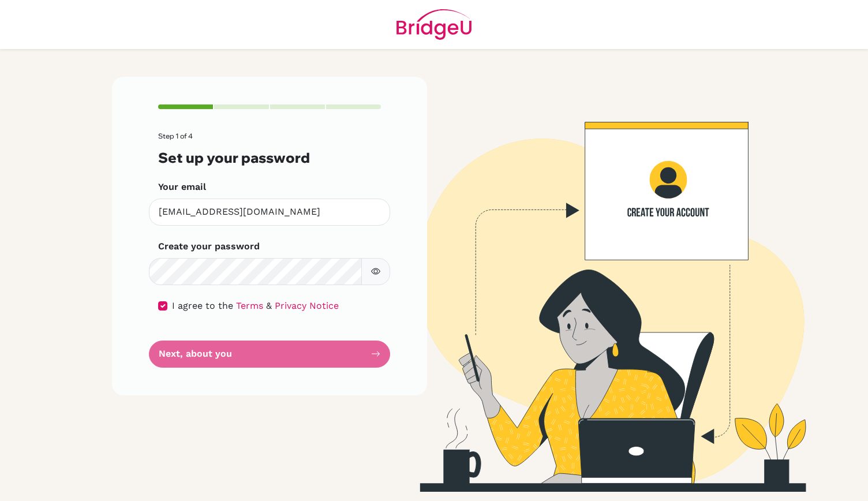  I want to click on label: Your email, so click(182, 187).